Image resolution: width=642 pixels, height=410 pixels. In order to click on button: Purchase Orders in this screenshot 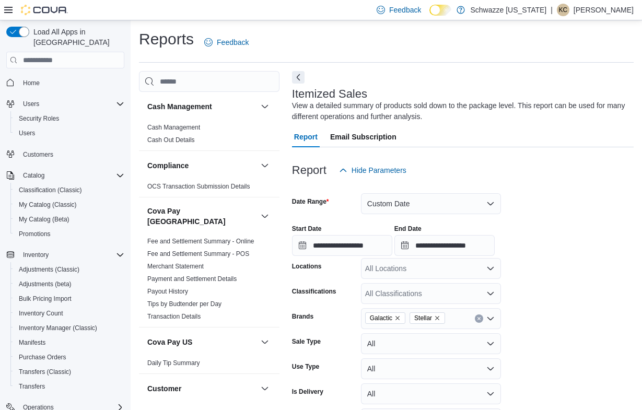, I will do `click(70, 358)`.